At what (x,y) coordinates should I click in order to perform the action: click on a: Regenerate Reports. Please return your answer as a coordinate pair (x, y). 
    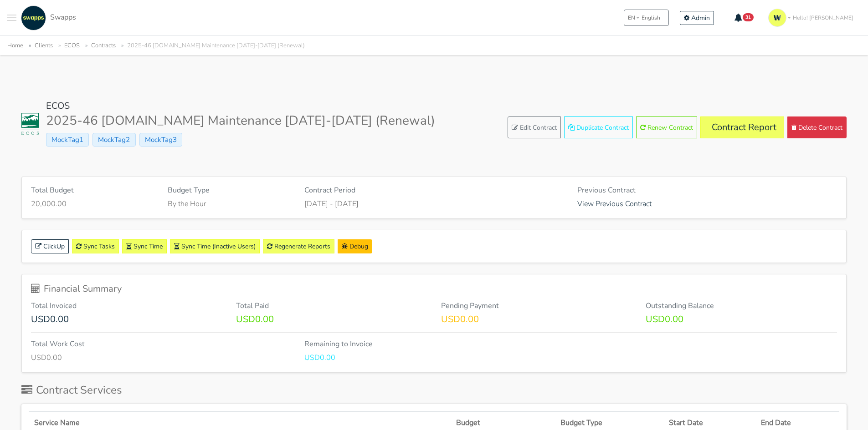
    Looking at the image, I should click on (299, 246).